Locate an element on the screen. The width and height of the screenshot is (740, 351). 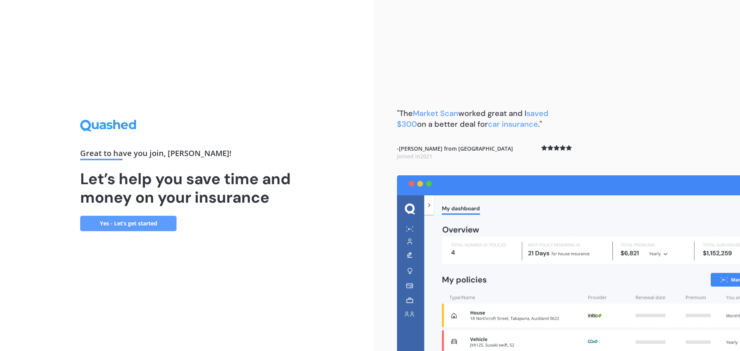
span: saved $300 is located at coordinates (472, 119).